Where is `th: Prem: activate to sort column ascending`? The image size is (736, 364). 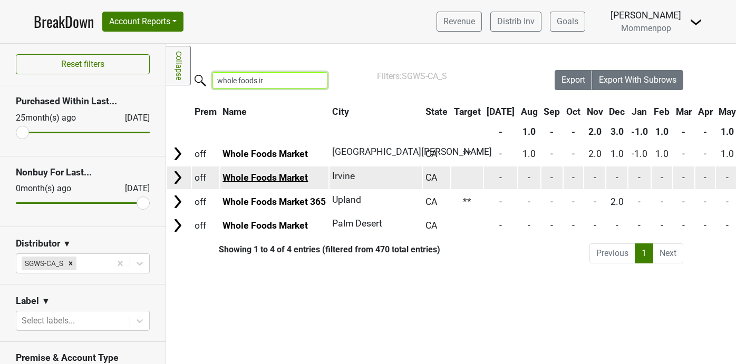 th: Prem: activate to sort column ascending is located at coordinates (206, 112).